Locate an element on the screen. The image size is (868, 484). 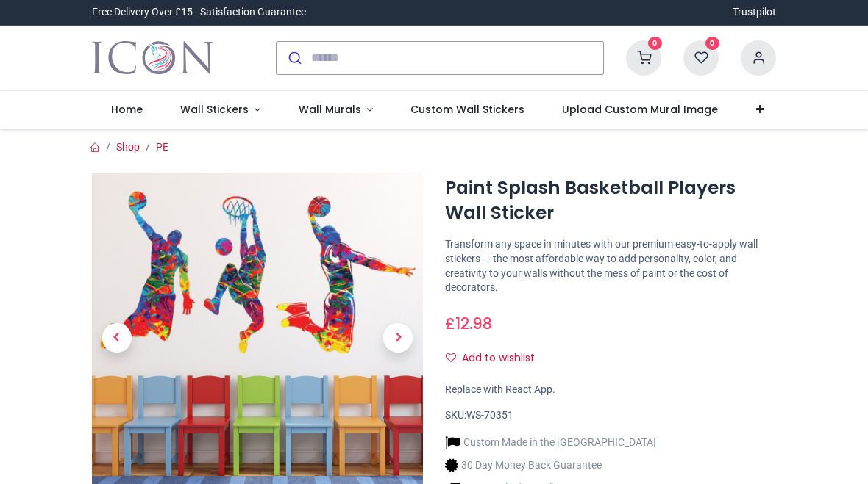
p: Transform any space in minutes with our premium easy-to-apply wall stickers — the most affordable... is located at coordinates (610, 266).